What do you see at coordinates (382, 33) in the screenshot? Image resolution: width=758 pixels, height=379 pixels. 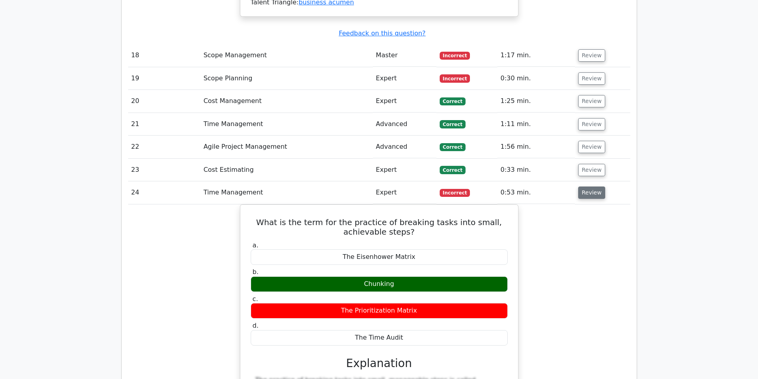 I see `a: Feedback on this question?` at bounding box center [382, 33].